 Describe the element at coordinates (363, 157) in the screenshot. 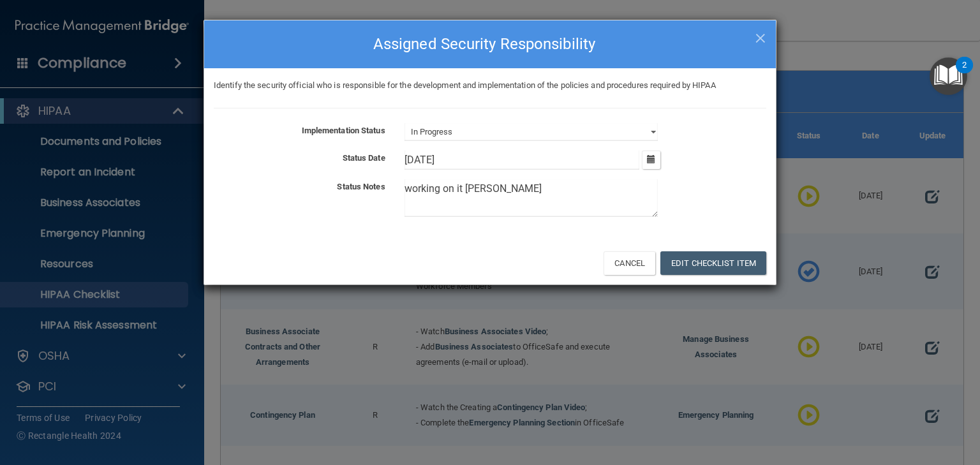

I see `b: Status Date` at that location.